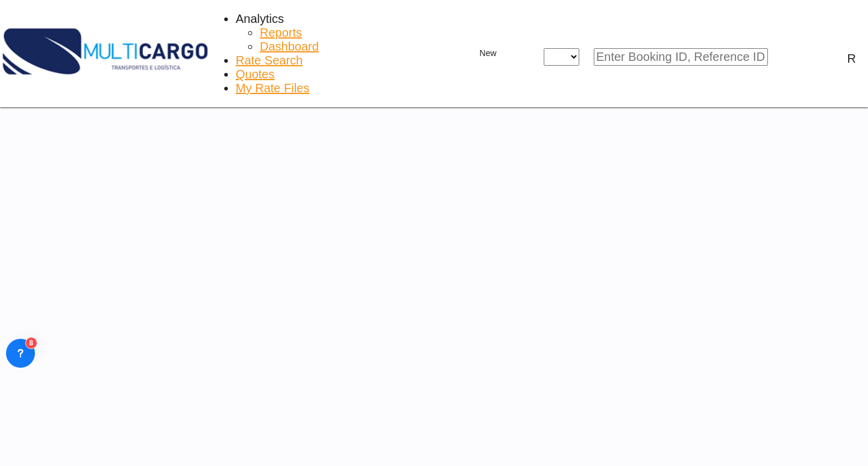 This screenshot has height=466, width=868. Describe the element at coordinates (851, 59) in the screenshot. I see `div: R` at that location.